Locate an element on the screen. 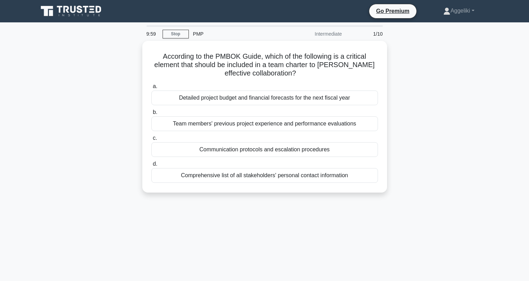 This screenshot has width=529, height=281. div: Detailed project budget and financial forecasts for the next fiscal year is located at coordinates (264, 98).